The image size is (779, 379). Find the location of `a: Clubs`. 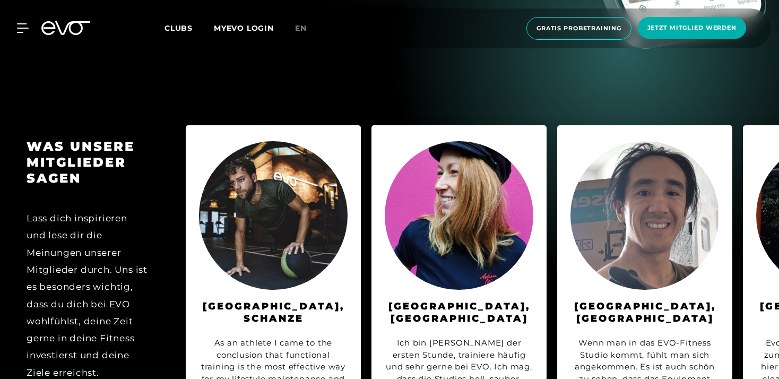

a: Clubs is located at coordinates (189, 28).